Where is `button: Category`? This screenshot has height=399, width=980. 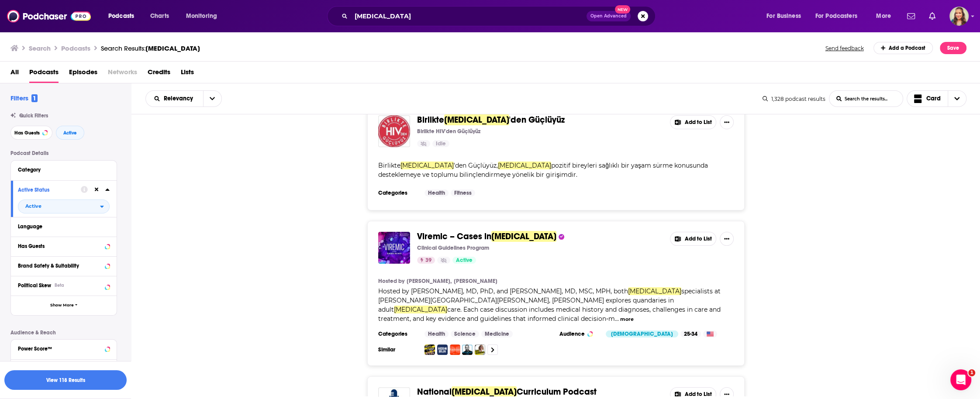 button: Category is located at coordinates (64, 169).